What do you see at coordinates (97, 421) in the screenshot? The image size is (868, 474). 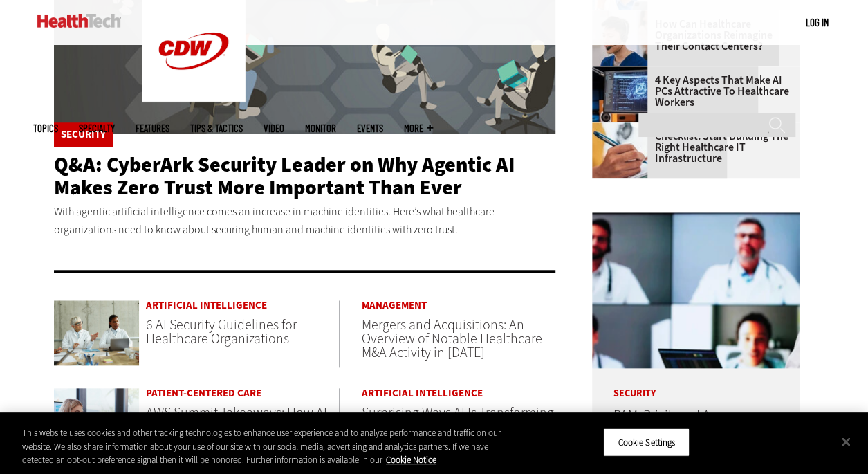 I see `img: Doctors discussing data in a meeting` at bounding box center [97, 421].